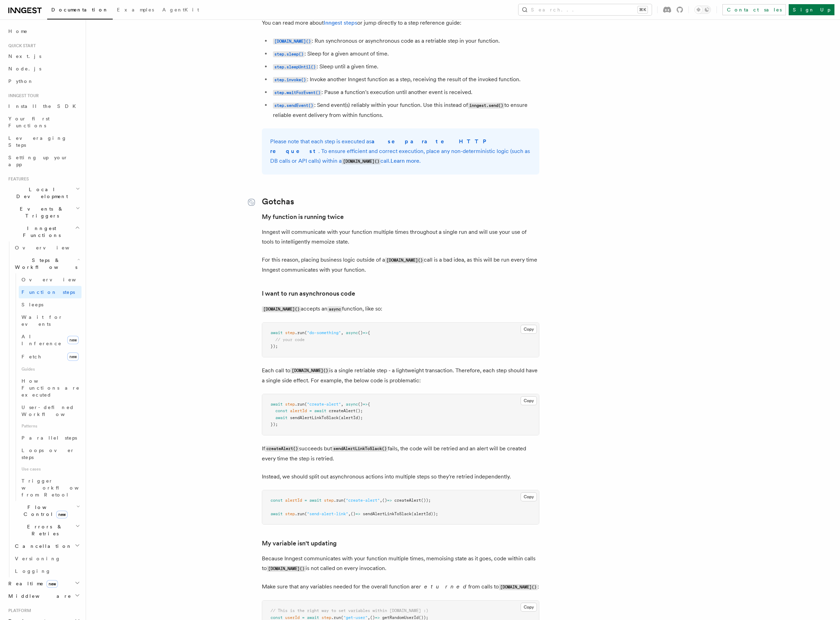 The height and width of the screenshot is (620, 840). Describe the element at coordinates (18, 611) in the screenshot. I see `span: Platform` at that location.